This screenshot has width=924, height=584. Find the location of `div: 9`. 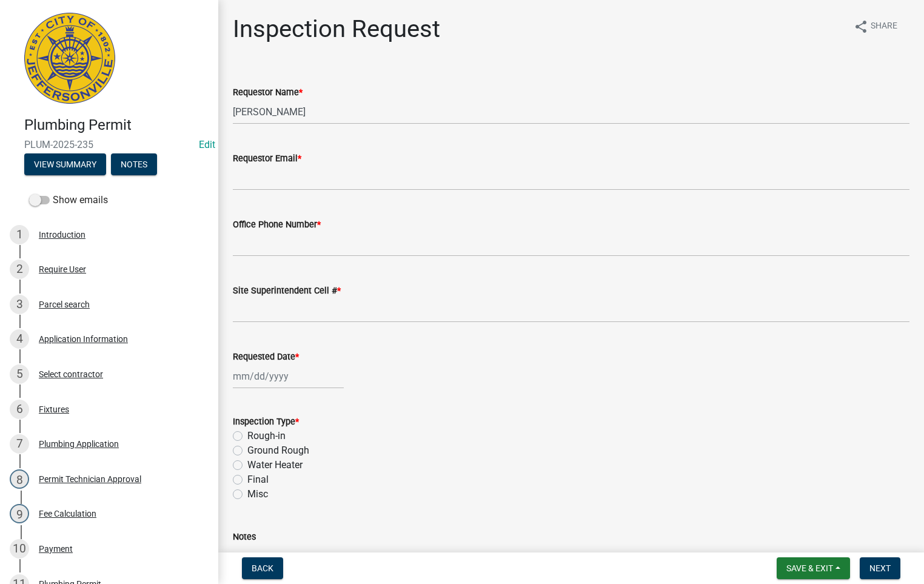

div: 9 is located at coordinates (19, 513).